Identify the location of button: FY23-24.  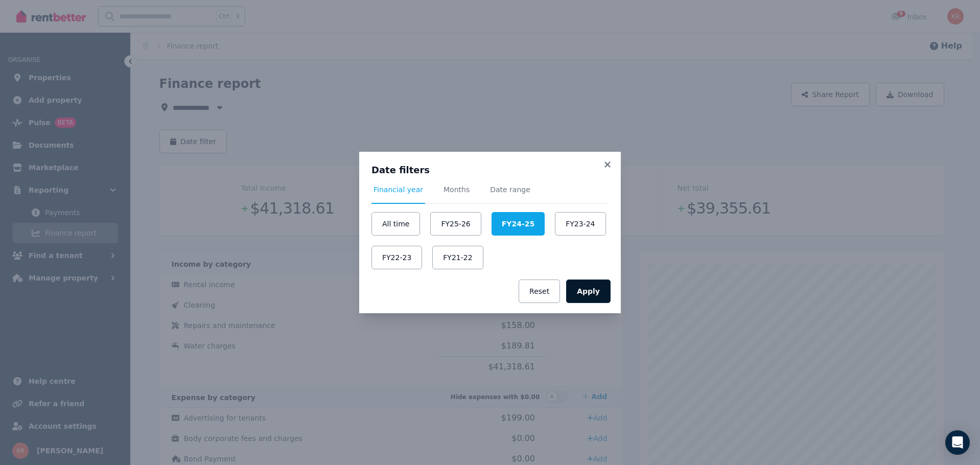
(581, 224).